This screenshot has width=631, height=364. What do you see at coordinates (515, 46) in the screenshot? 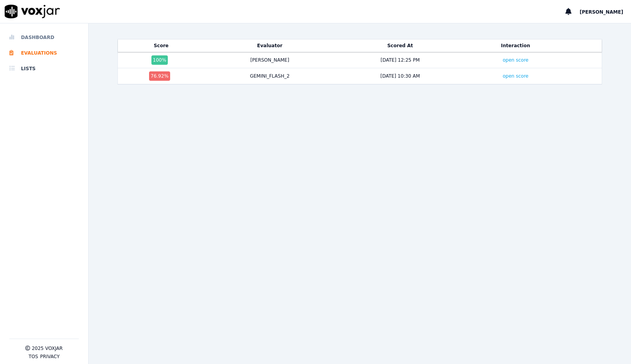
I see `button: Interaction` at bounding box center [515, 46].